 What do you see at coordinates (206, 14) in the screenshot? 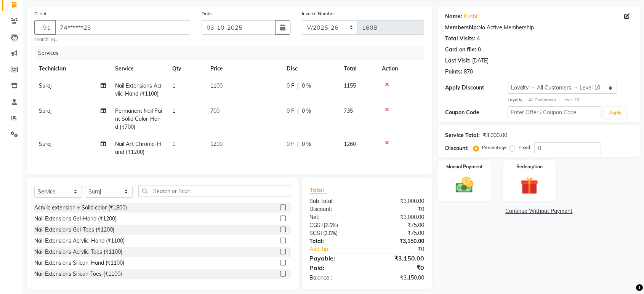
I see `label: Date` at bounding box center [206, 14].